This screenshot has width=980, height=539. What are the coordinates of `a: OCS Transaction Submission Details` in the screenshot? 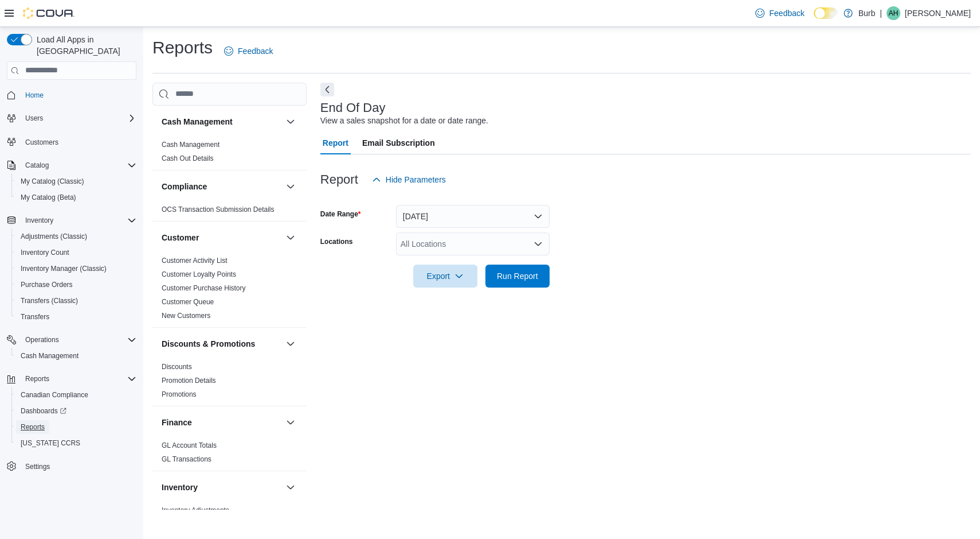 It's located at (218, 209).